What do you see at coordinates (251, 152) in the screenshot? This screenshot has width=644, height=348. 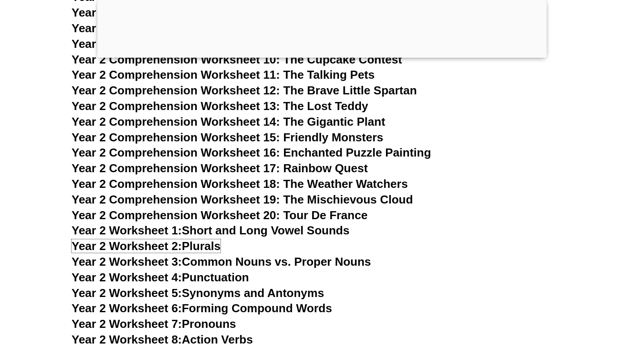 I see `a: Year 2 Comprehension Worksheet 16: Enchanted Puzzle Painting` at bounding box center [251, 152].